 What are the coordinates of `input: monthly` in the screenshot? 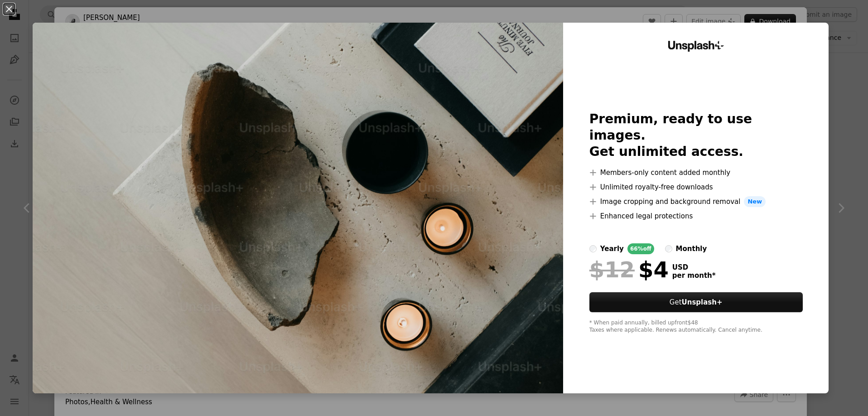 It's located at (668, 249).